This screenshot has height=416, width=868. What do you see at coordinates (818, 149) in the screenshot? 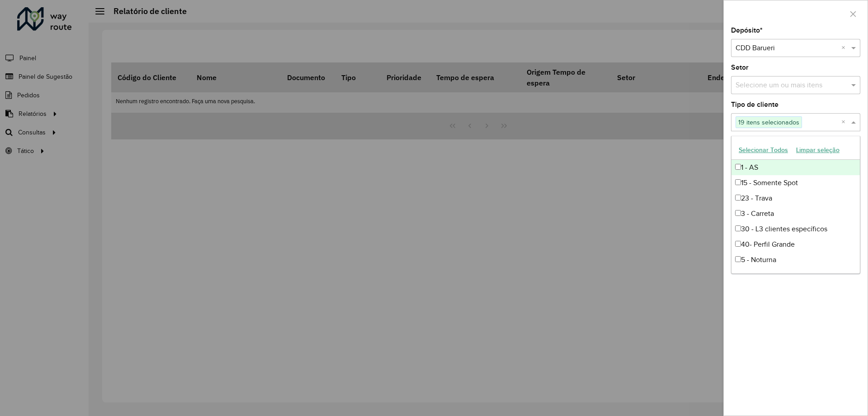
I see `button: Limpar seleção` at bounding box center [818, 149].